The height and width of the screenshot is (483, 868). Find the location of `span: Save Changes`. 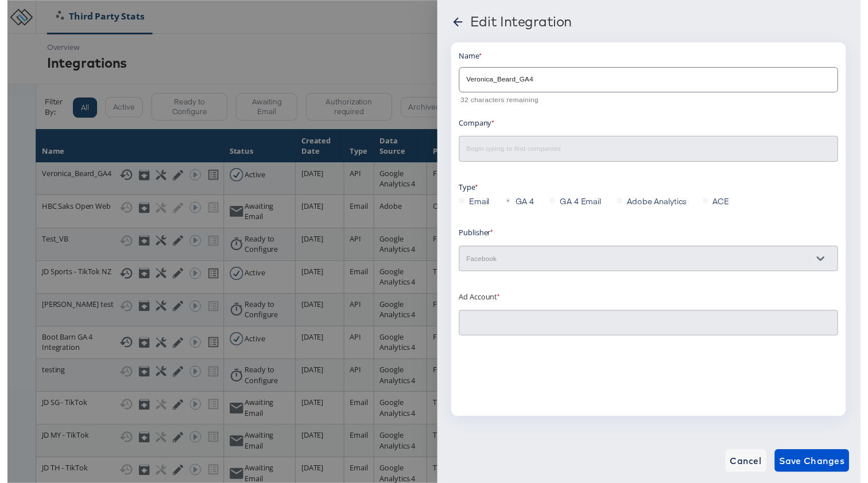

span: Save Changes is located at coordinates (819, 468).